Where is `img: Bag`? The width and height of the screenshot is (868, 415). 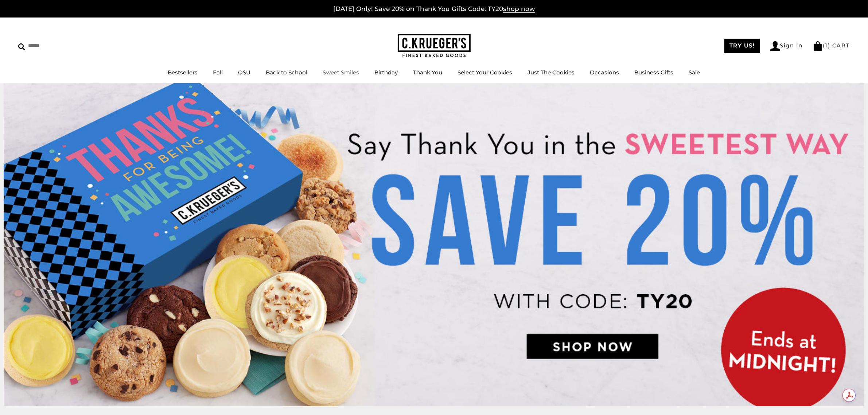 img: Bag is located at coordinates (818, 46).